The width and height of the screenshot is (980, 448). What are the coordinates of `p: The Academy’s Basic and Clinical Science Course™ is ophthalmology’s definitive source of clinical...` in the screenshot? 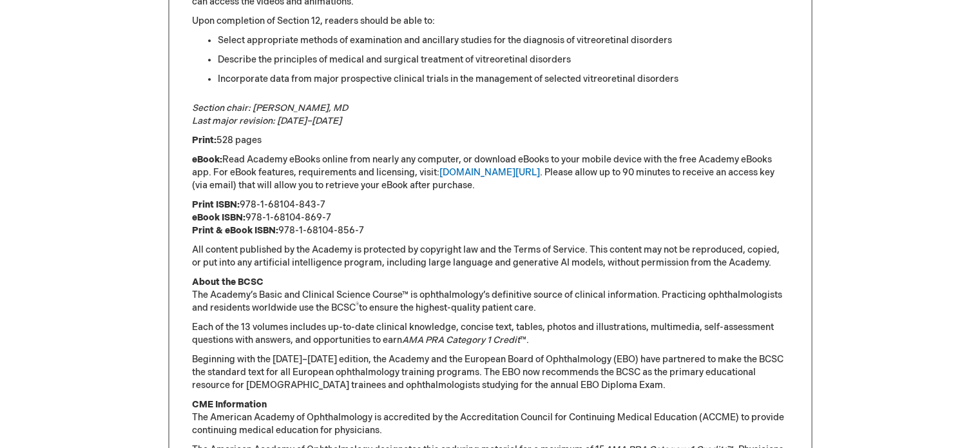 It's located at (490, 295).